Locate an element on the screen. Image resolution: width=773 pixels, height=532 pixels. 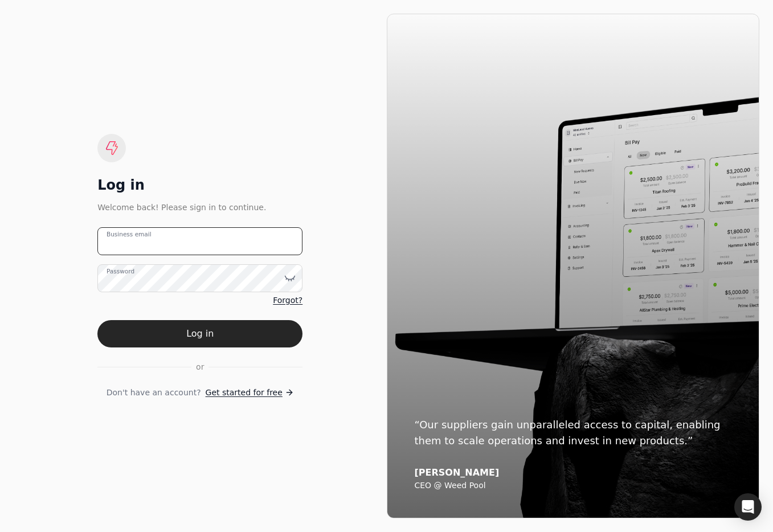
div: “Our suppliers gain unparalleled access to capital, enabling them to scale operations and invest ... is located at coordinates (573, 433).